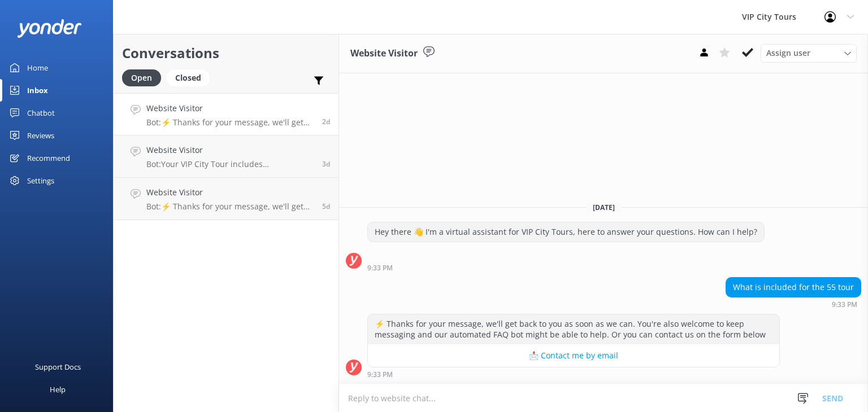 This screenshot has height=412, width=868. I want to click on div: Settings, so click(40, 181).